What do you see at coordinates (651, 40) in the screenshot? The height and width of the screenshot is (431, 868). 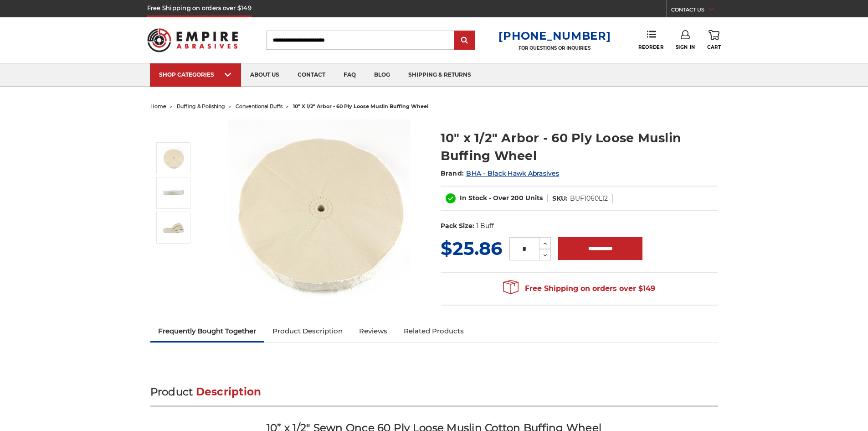 I see `a: Reorder` at bounding box center [651, 40].